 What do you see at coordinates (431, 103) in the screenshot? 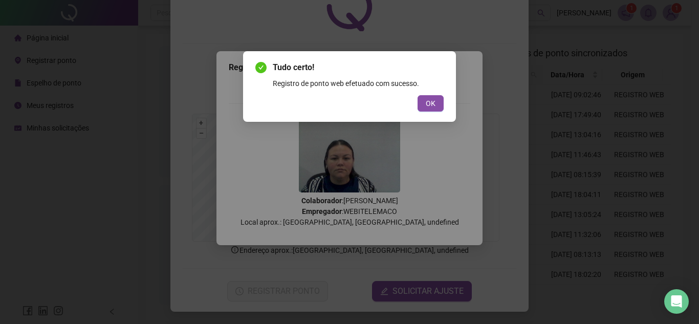
I see `span: OK` at bounding box center [431, 103].